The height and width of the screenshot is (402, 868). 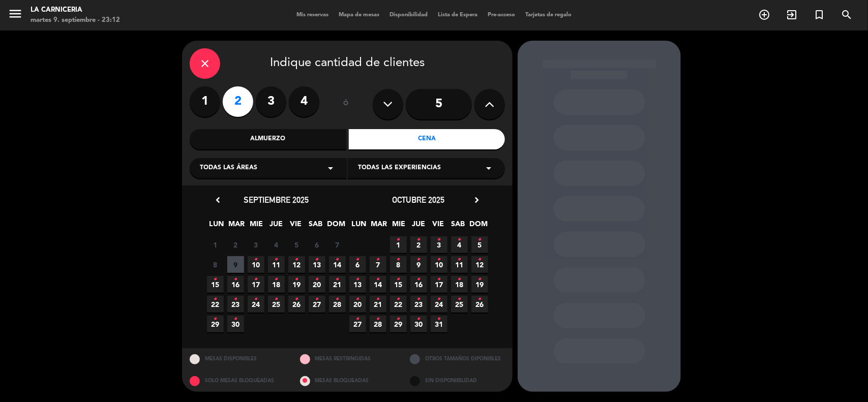 I want to click on span: 24, so click(x=256, y=304).